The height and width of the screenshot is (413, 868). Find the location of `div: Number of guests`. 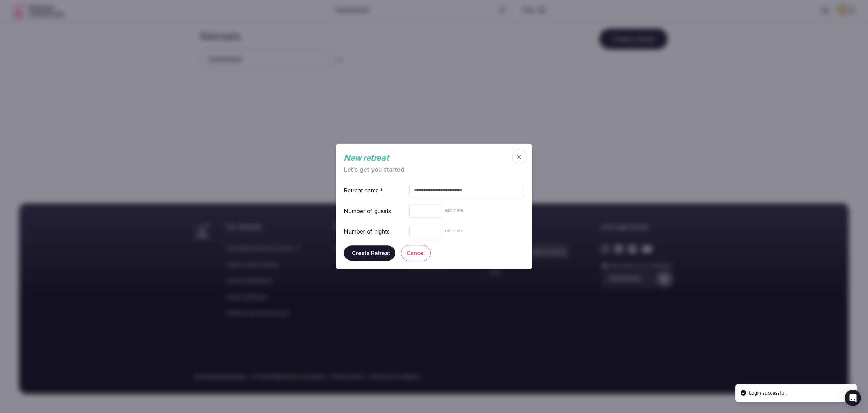

div: Number of guests is located at coordinates (367, 211).